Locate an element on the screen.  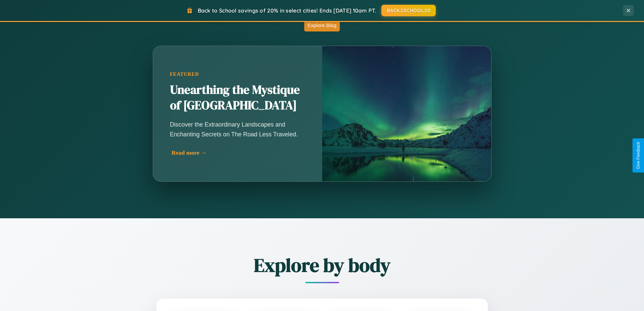
h2: Explore by body is located at coordinates (322, 265).